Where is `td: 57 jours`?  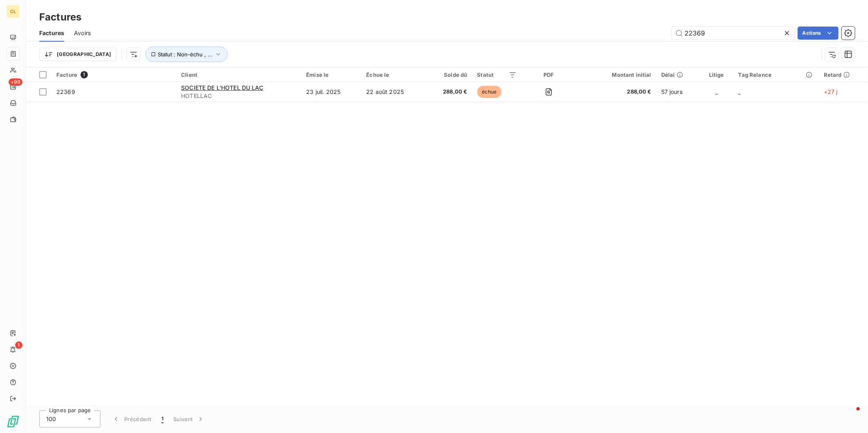
td: 57 jours is located at coordinates (678, 92).